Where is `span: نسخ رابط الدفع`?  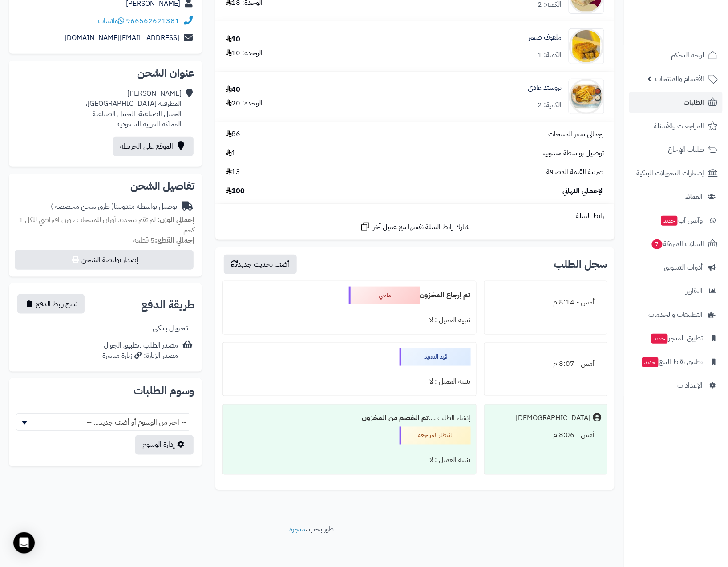
span: نسخ رابط الدفع is located at coordinates (56, 304).